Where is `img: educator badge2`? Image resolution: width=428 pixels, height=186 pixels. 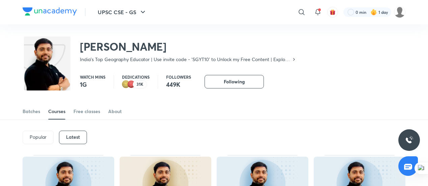 img: educator badge2 is located at coordinates (126, 84).